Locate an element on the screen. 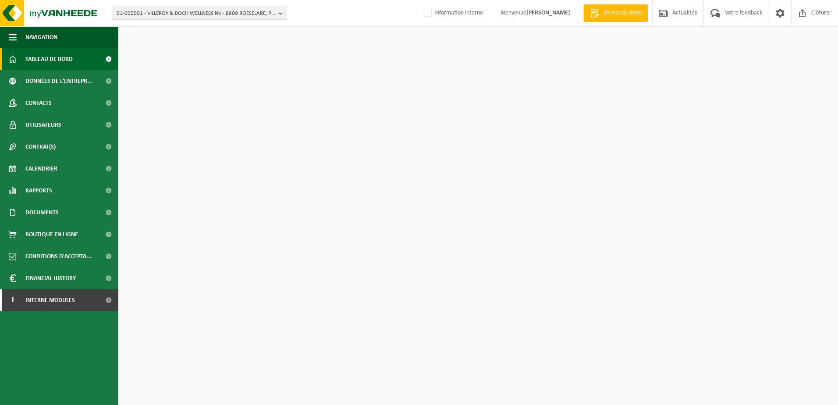 The image size is (838, 405). span: Tableau de bord is located at coordinates (49, 59).